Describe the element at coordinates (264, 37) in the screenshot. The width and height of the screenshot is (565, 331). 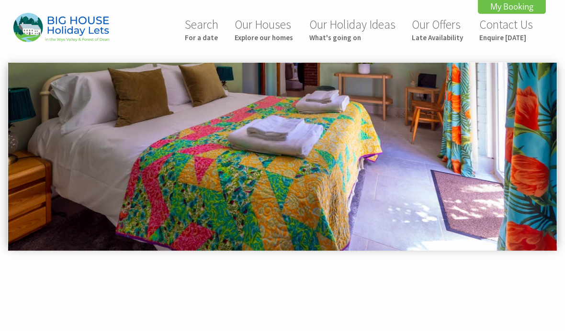
I see `small: Explore our homes` at that location.